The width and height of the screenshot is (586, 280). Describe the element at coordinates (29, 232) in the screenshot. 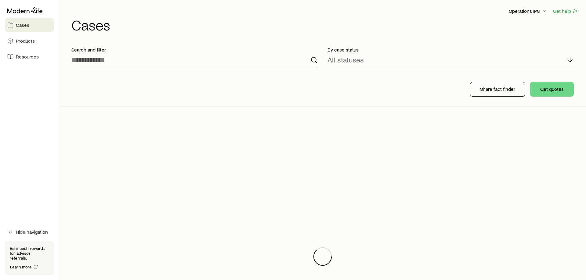

I see `button: Hide navigation` at that location.